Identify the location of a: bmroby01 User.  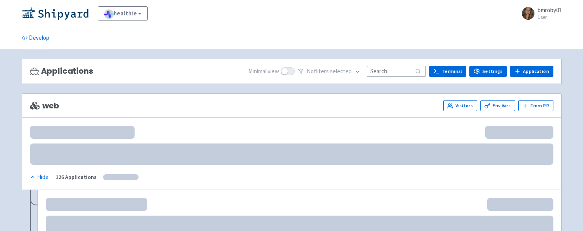
(539, 13).